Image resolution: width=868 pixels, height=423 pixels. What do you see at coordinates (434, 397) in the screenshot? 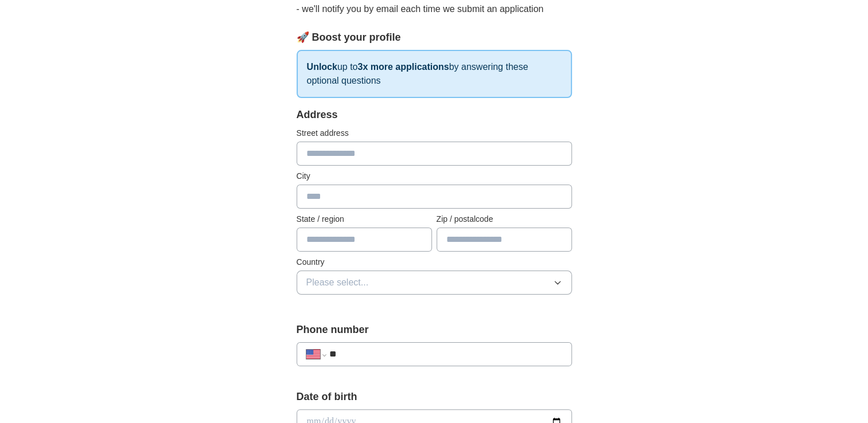
I see `label: Date of birth` at bounding box center [434, 397].